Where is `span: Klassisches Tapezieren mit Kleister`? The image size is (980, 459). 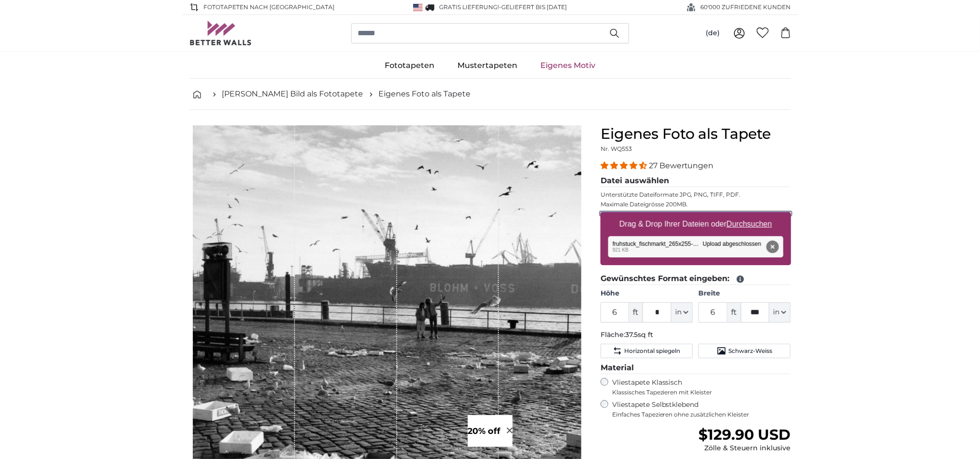 span: Klassisches Tapezieren mit Kleister is located at coordinates (697, 392).